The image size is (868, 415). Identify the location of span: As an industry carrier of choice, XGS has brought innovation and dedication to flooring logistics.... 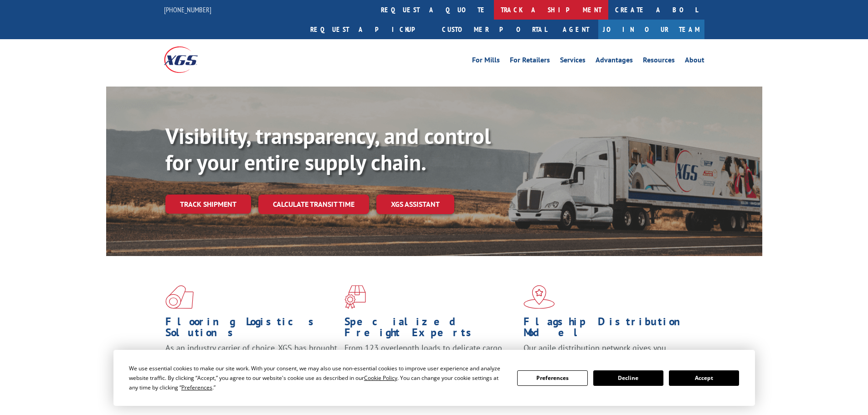
(251, 359).